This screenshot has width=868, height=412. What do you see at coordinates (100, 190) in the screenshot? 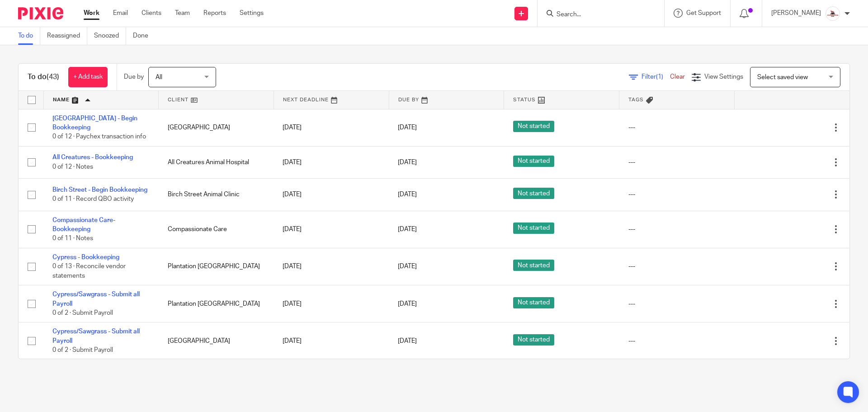
I see `a: Birch Street - Begin Bookkeeping` at bounding box center [100, 190].